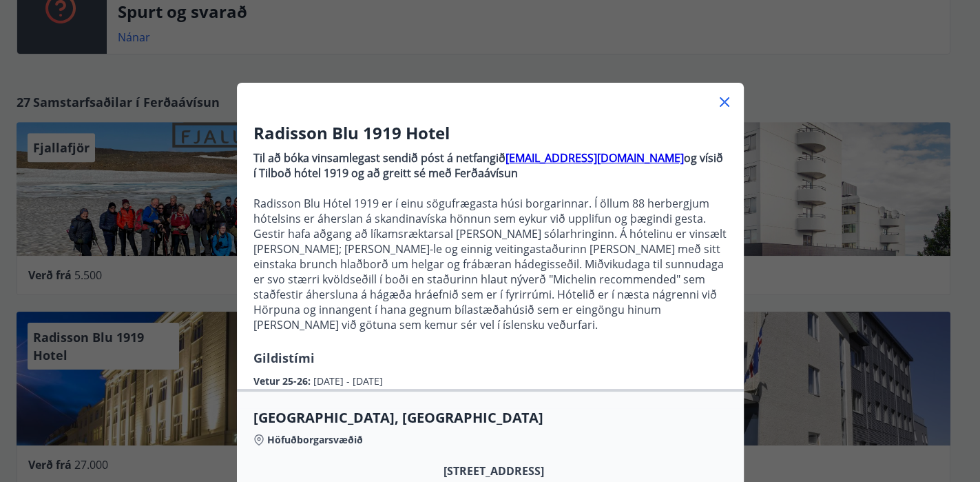  What do you see at coordinates (284, 357) in the screenshot?
I see `span: Gildistími` at bounding box center [284, 357].